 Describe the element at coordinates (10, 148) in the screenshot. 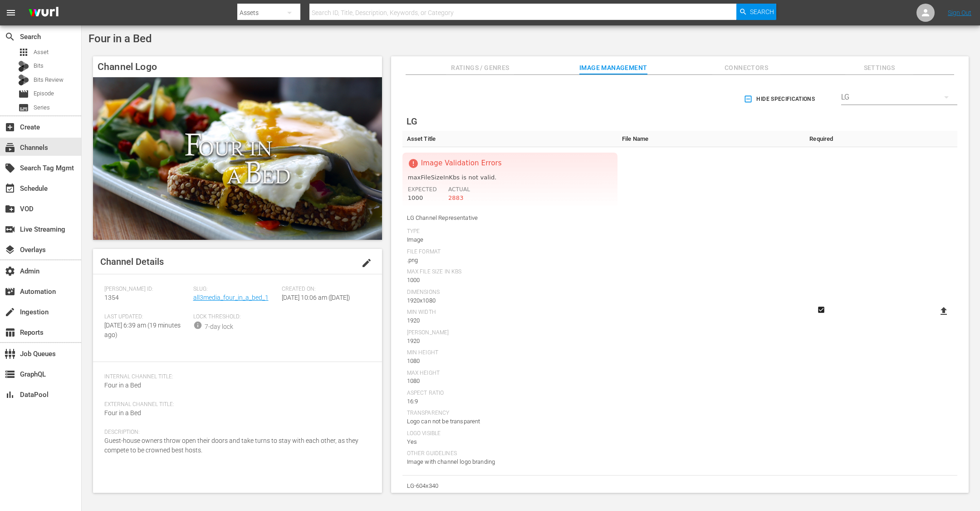

I see `span: Channels` at that location.